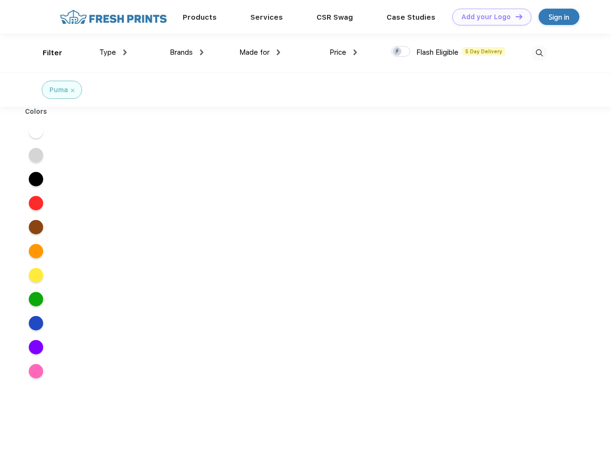  I want to click on img: fo%20logo%202.webp, so click(113, 17).